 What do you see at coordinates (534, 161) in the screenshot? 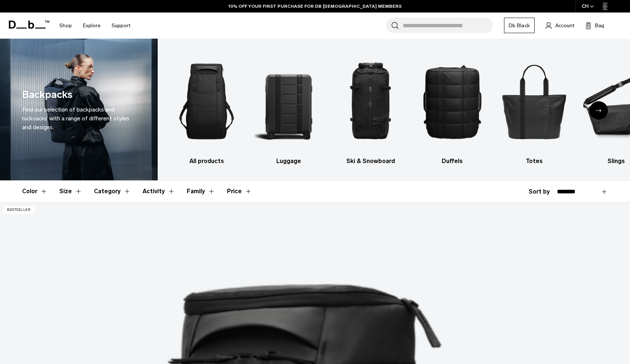
I see `h3: Totes` at bounding box center [534, 161].